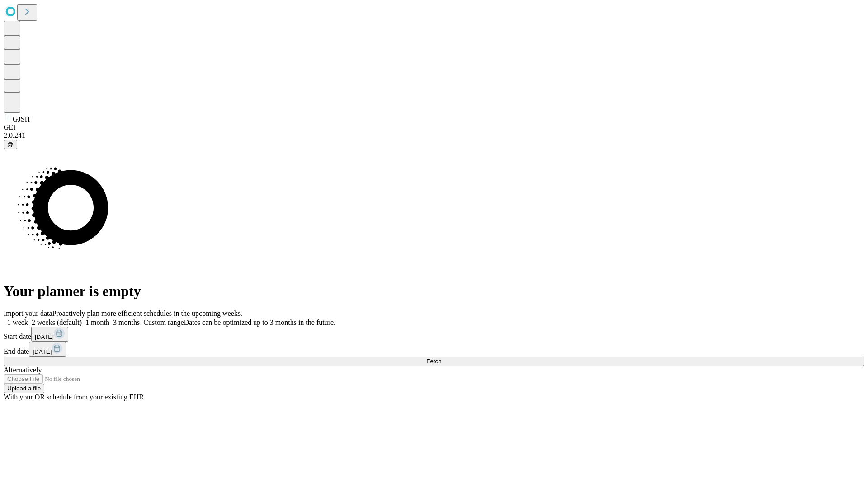  I want to click on span: Custom range, so click(163, 322).